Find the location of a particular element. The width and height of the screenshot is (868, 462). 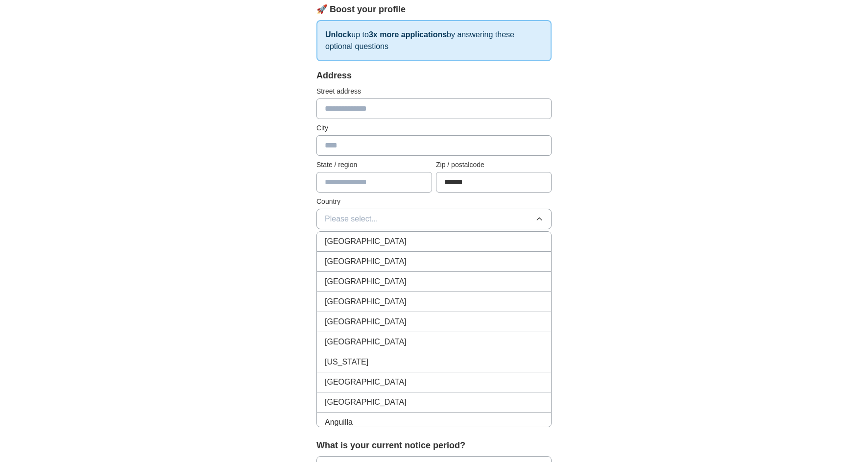

label: Country is located at coordinates (434, 201).